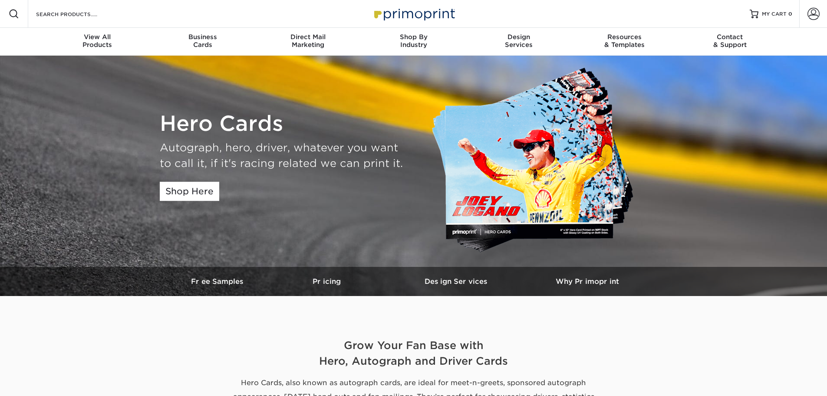 The width and height of the screenshot is (827, 396). Describe the element at coordinates (519, 41) in the screenshot. I see `div: Services` at that location.